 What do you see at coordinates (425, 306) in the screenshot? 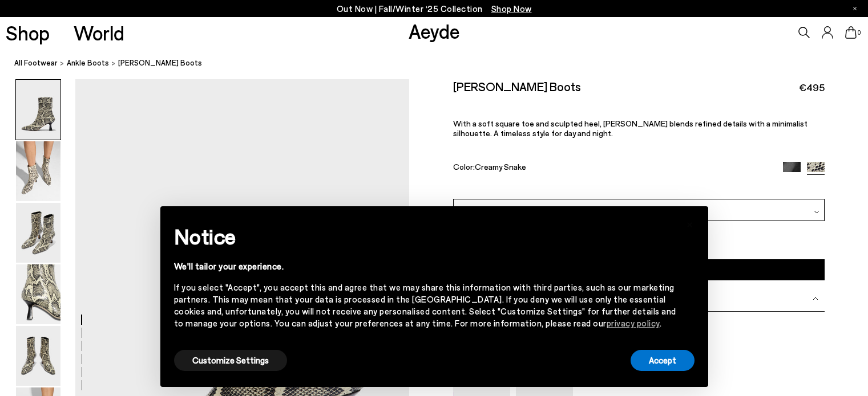
I see `div: If you select "Accept", you accept this and agree that we may share this information with third p...` at bounding box center [425, 306].